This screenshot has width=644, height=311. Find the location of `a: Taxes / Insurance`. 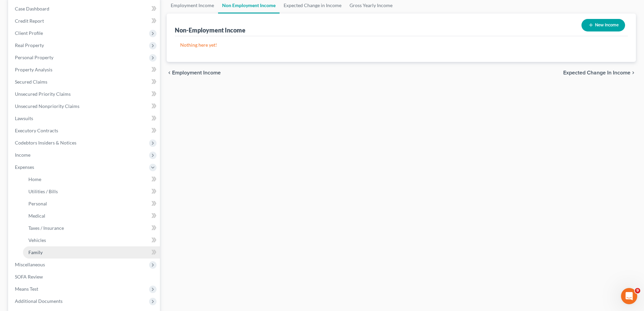

a: Taxes / Insurance is located at coordinates (91, 228).